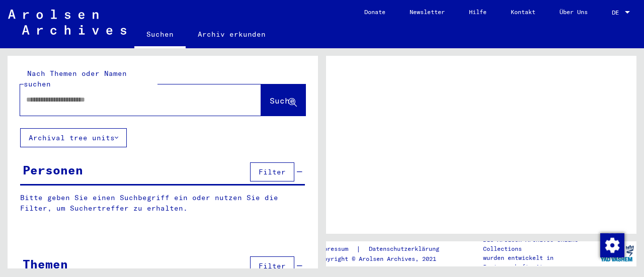 This screenshot has height=277, width=644. I want to click on div: Themen, so click(45, 264).